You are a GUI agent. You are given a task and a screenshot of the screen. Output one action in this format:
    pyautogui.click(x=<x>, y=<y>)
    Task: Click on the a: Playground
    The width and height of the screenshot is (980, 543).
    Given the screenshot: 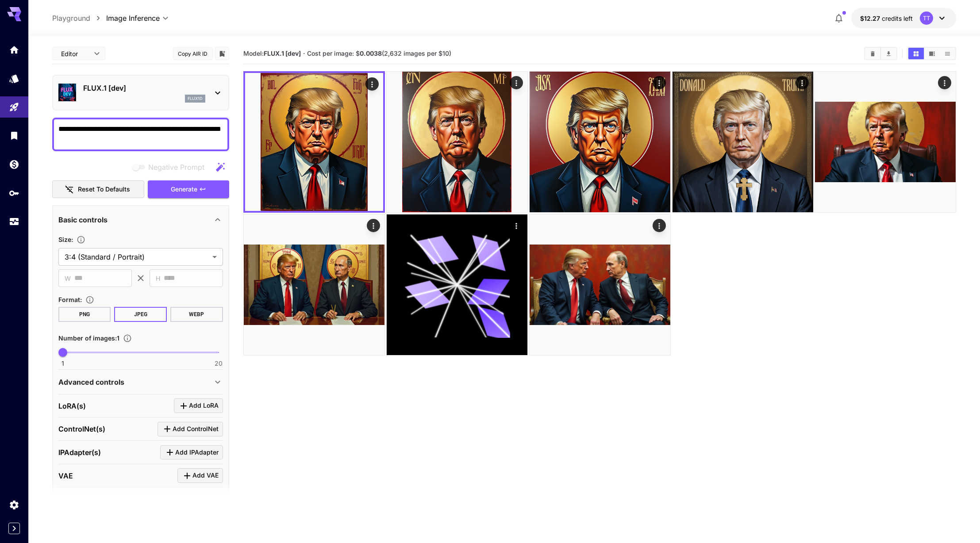 What is the action you would take?
    pyautogui.click(x=72, y=18)
    